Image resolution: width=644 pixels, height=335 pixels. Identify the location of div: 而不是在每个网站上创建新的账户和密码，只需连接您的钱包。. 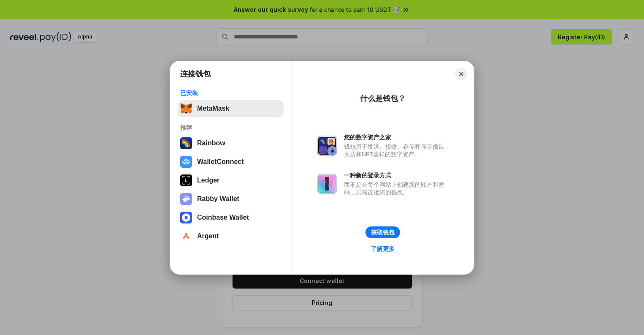
(397, 188).